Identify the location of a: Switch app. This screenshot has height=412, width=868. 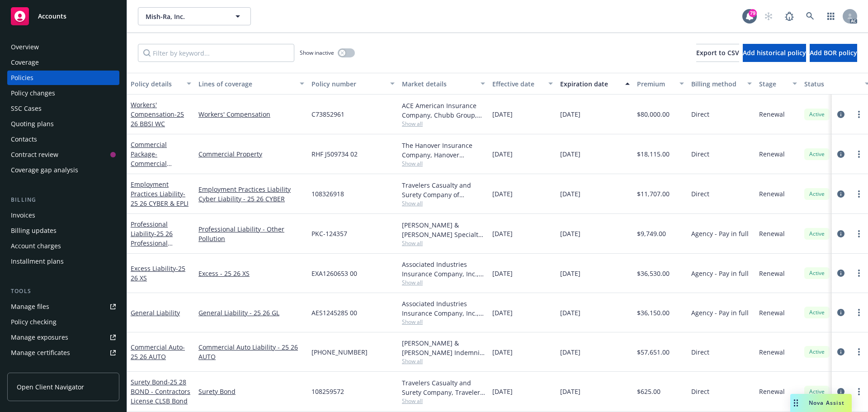
(831, 16).